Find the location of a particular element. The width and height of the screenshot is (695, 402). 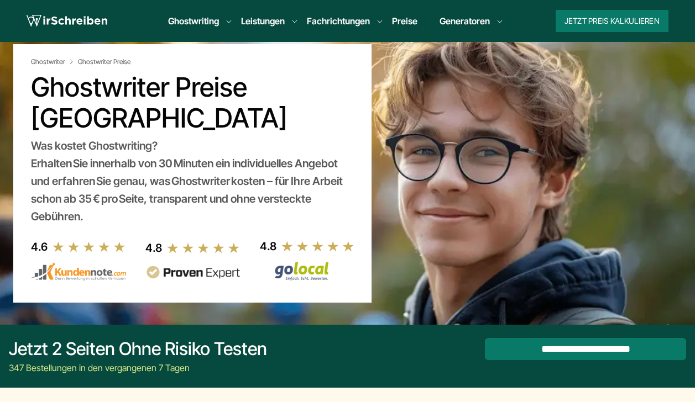

div: Was kostet Ghostwriting? Erhalten Sie innerhalb von 30 Minuten ein individuelles Angebot und erfa... is located at coordinates (192, 181).